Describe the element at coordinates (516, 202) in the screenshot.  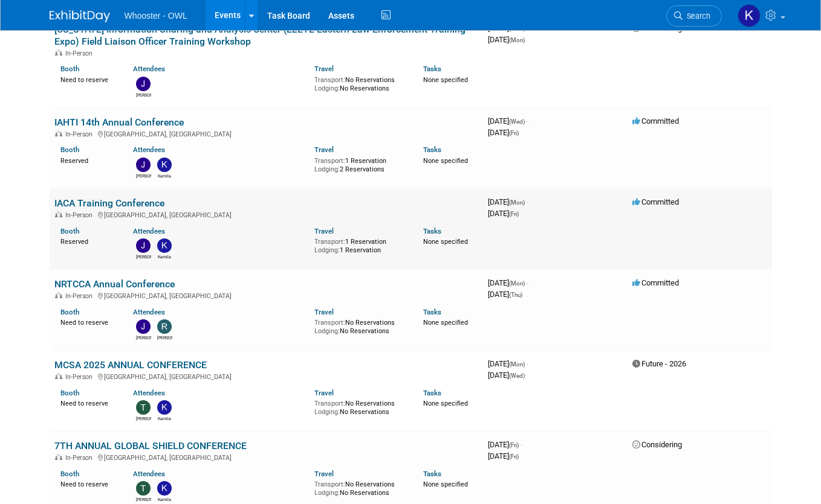
I see `span: (Mon)` at that location.